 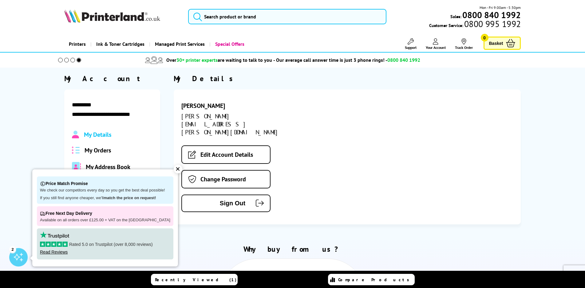 What do you see at coordinates (13, 249) in the screenshot?
I see `div: 2` at bounding box center [13, 249].